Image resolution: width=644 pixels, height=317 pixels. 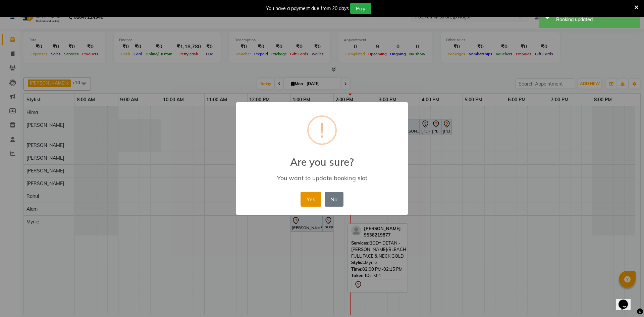 I want to click on div: You want to update booking slot, so click(x=322, y=178).